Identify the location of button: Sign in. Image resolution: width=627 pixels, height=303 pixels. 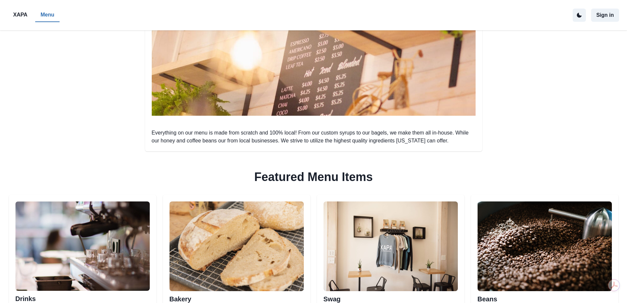
(605, 15).